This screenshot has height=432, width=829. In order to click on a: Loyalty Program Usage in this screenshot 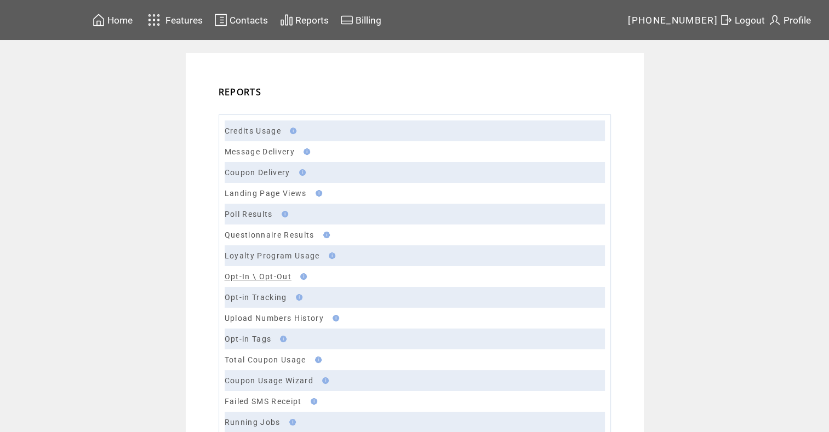, I will do `click(272, 256)`.